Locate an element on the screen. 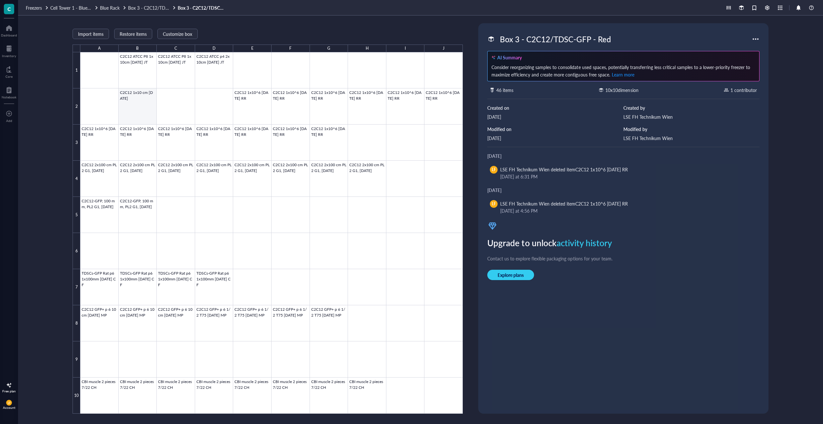  div: A is located at coordinates (99, 48).